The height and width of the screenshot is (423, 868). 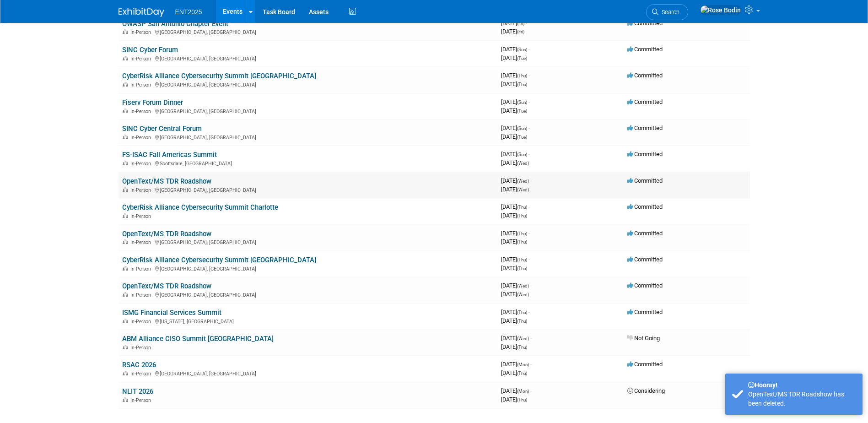 What do you see at coordinates (142, 13) in the screenshot?
I see `img: ExhibitDay` at bounding box center [142, 13].